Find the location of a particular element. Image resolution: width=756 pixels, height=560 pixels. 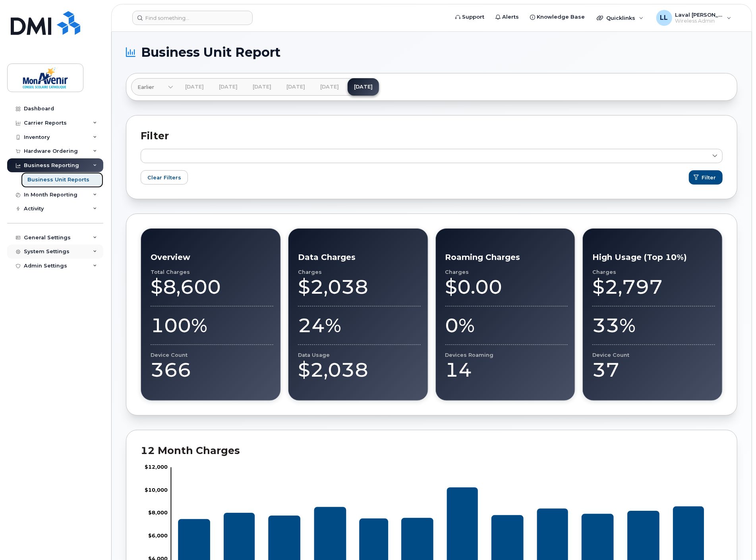

button: Clear Filters is located at coordinates (164, 177).